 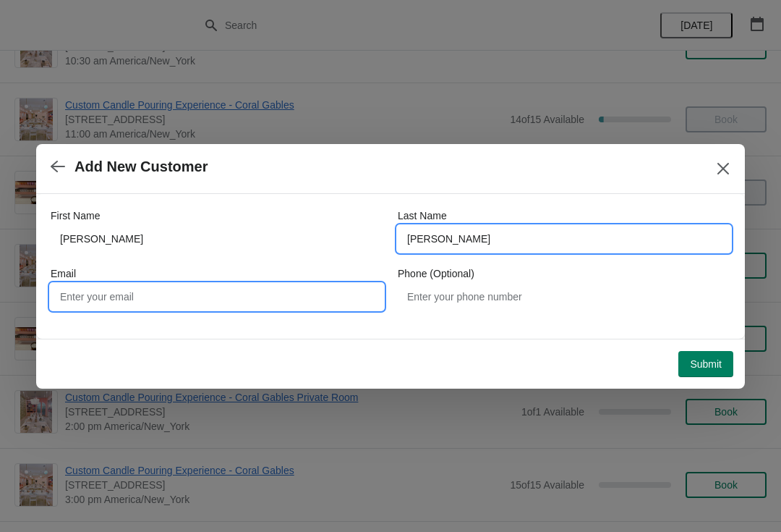 What do you see at coordinates (706, 364) in the screenshot?
I see `button: Submit` at bounding box center [706, 364].